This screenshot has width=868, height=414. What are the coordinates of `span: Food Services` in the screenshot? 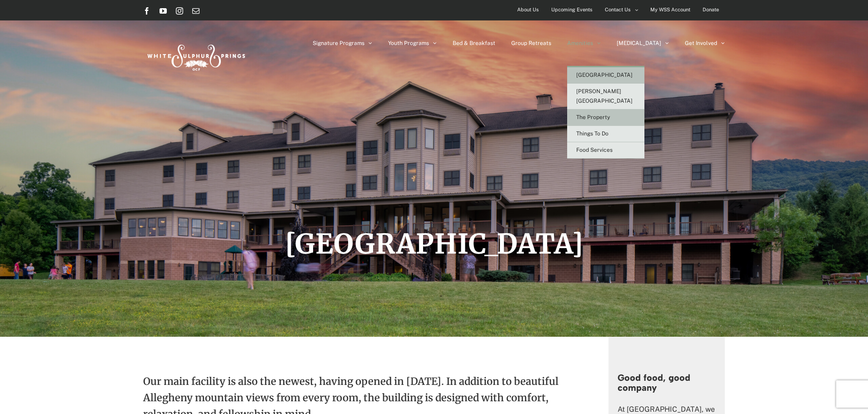 It's located at (595, 150).